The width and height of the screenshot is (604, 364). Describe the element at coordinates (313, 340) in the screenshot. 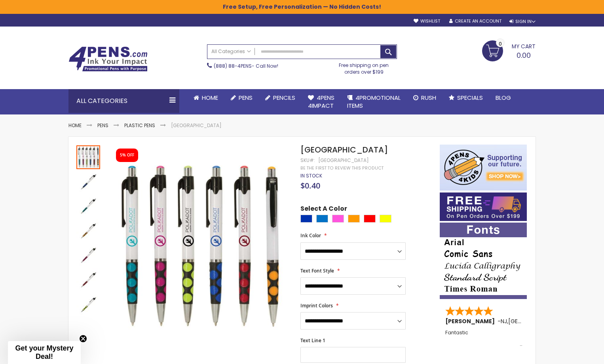

I see `span: Text Line 1` at that location.